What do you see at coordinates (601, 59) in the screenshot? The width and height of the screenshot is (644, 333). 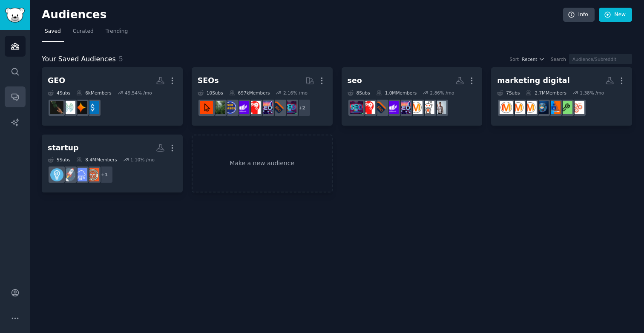 I see `input: Audience/Subreddit` at bounding box center [601, 59].